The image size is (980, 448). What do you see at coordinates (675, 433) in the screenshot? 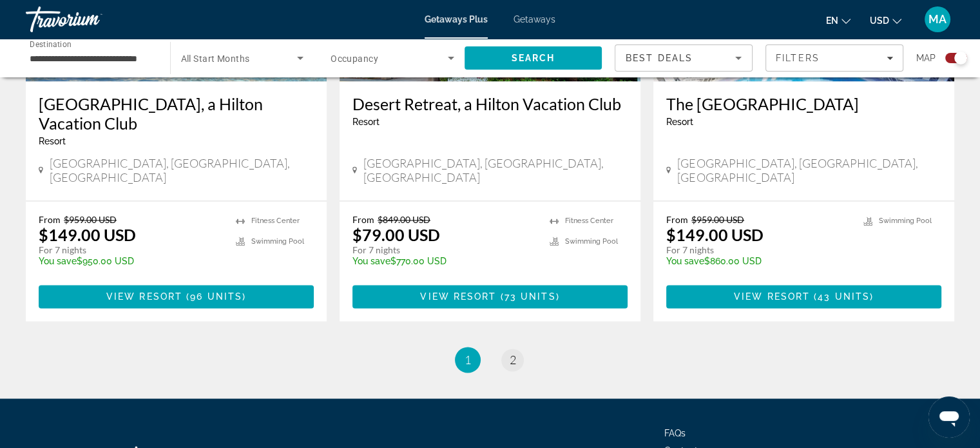
I see `span: FAQs` at bounding box center [675, 433].